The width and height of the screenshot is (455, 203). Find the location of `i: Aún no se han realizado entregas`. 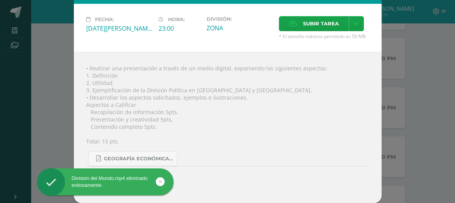

i: Aún no se han realizado entregas is located at coordinates (228, 186).